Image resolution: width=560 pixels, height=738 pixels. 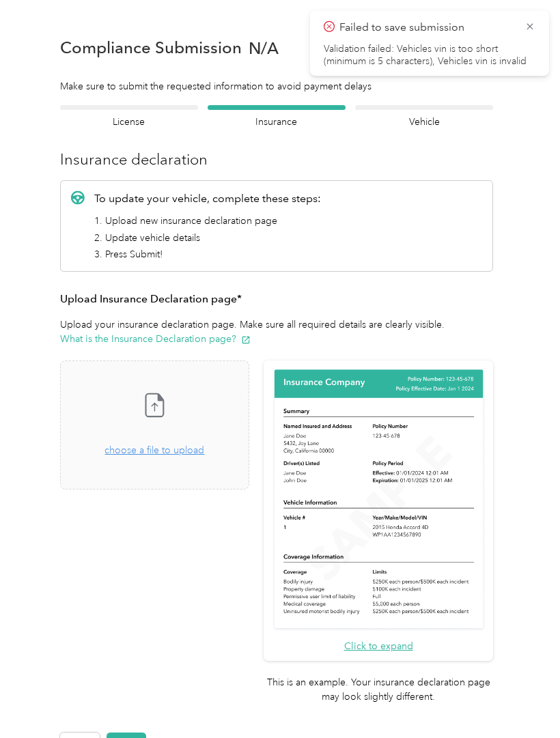 What do you see at coordinates (155, 339) in the screenshot?
I see `button: What is the Insurance Declaration page?` at bounding box center [155, 339].